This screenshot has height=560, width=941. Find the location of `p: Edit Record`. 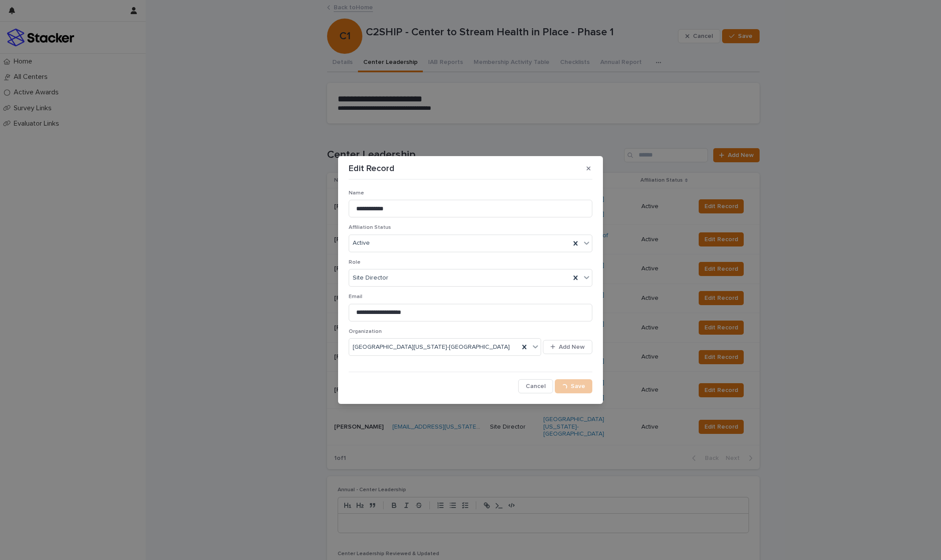

p: Edit Record is located at coordinates (372, 168).